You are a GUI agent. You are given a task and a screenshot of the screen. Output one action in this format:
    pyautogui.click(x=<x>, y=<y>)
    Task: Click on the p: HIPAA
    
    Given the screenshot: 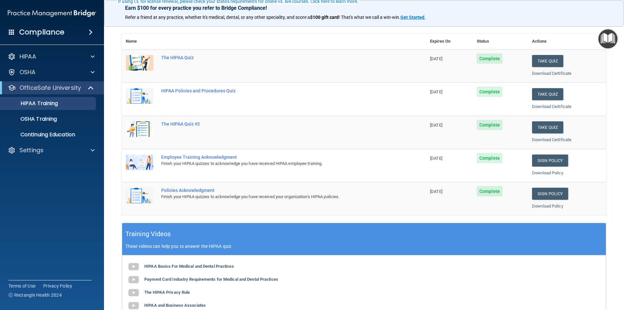 What is the action you would take?
    pyautogui.click(x=28, y=57)
    